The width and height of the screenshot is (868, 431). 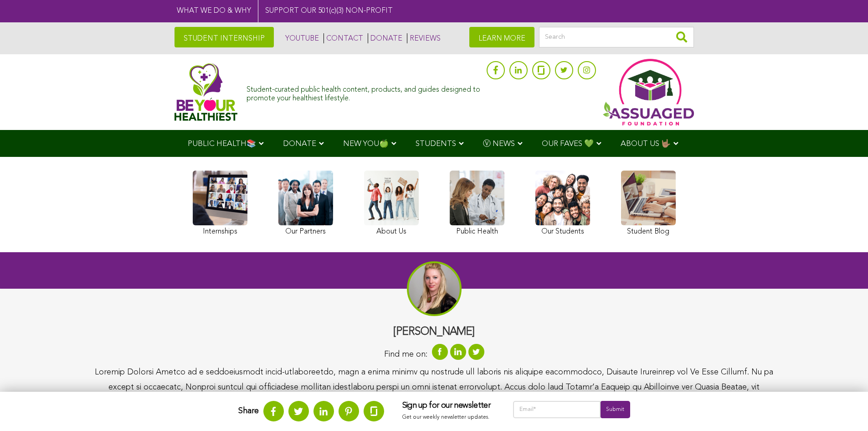 What do you see at coordinates (364, 92) in the screenshot?
I see `div: Student-curated public health content, products, and guides designed to promote your healthiest l...` at bounding box center [364, 92].